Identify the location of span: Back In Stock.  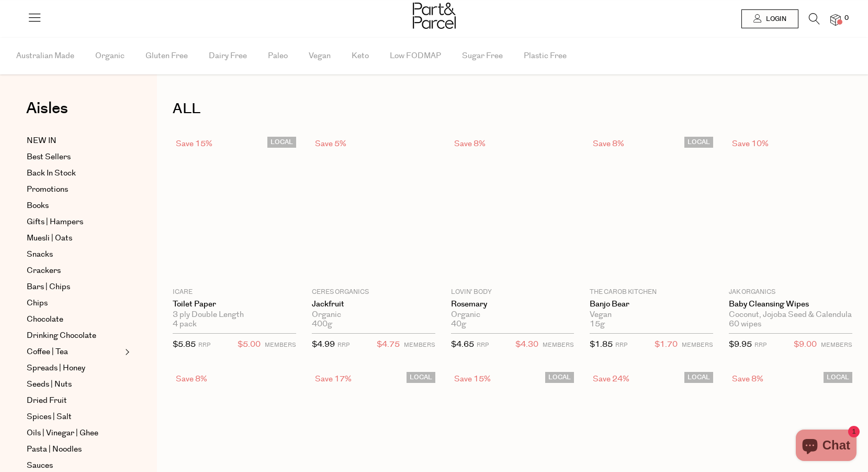
(51, 173).